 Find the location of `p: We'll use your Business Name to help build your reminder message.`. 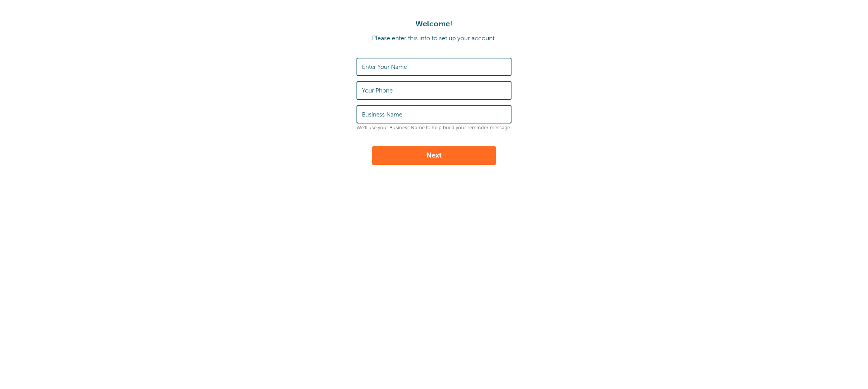

p: We'll use your Business Name to help build your reminder message. is located at coordinates (434, 128).